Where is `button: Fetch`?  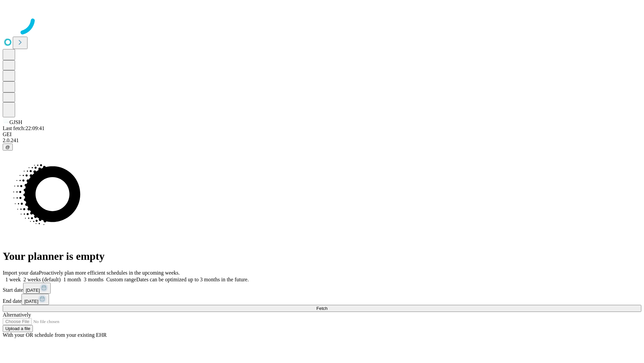
button: Fetch is located at coordinates (322, 308).